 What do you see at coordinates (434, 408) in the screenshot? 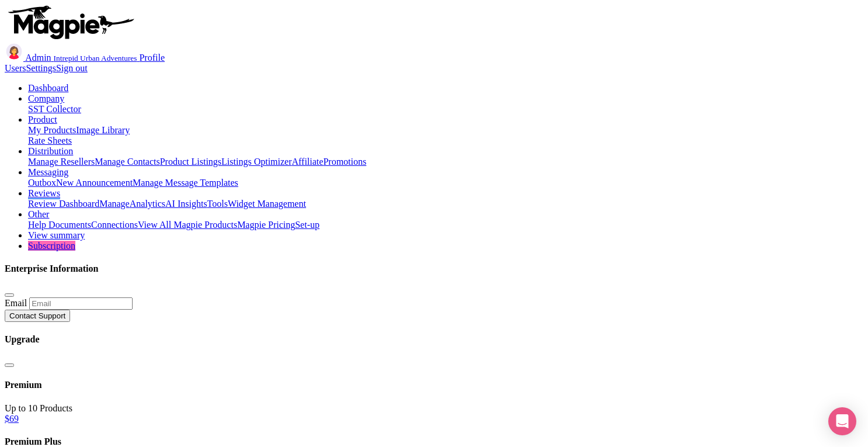
I see `div: Up to 10 Products` at bounding box center [434, 408].